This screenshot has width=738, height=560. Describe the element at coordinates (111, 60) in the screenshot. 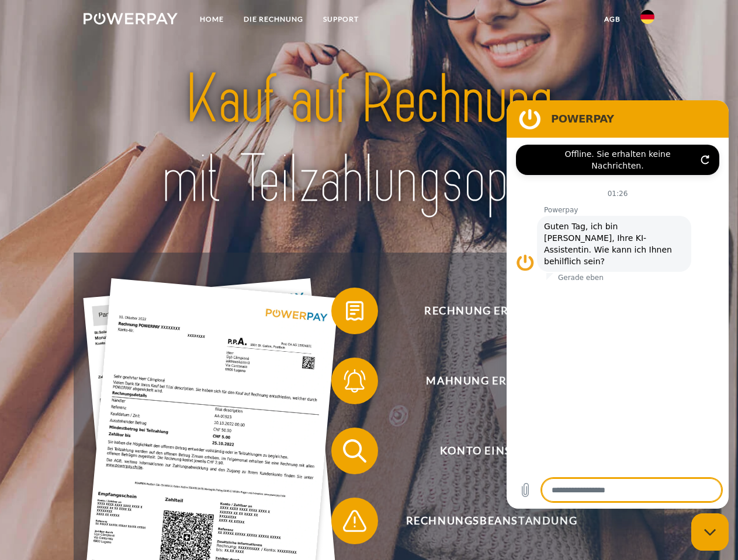

I see `p: Dieser Chat wird mit einem Cloudservice aufgezeichnet und unterliegt den Bedingungen der .` at that location.